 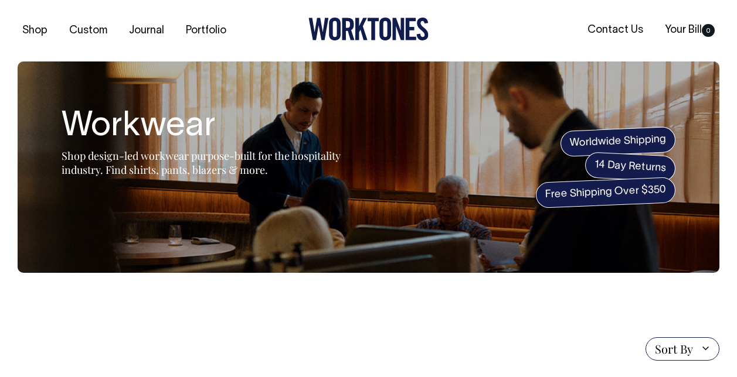 What do you see at coordinates (35, 30) in the screenshot?
I see `a: Shop` at bounding box center [35, 30].